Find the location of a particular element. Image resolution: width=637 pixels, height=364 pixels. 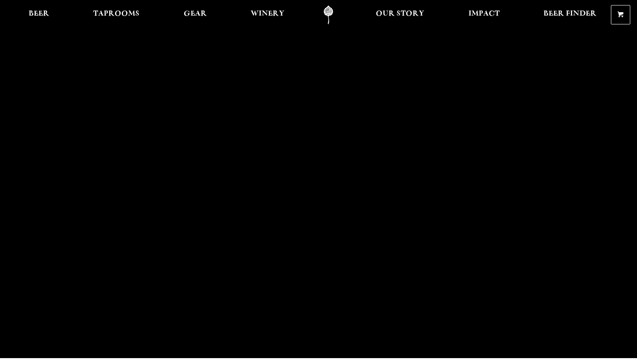

a: Beer Finder is located at coordinates (570, 15).